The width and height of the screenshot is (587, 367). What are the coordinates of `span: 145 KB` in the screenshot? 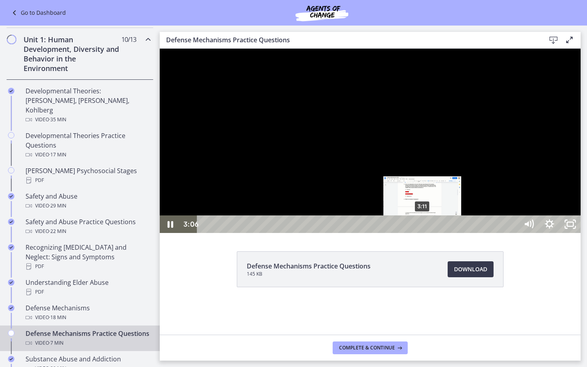 It's located at (309, 274).